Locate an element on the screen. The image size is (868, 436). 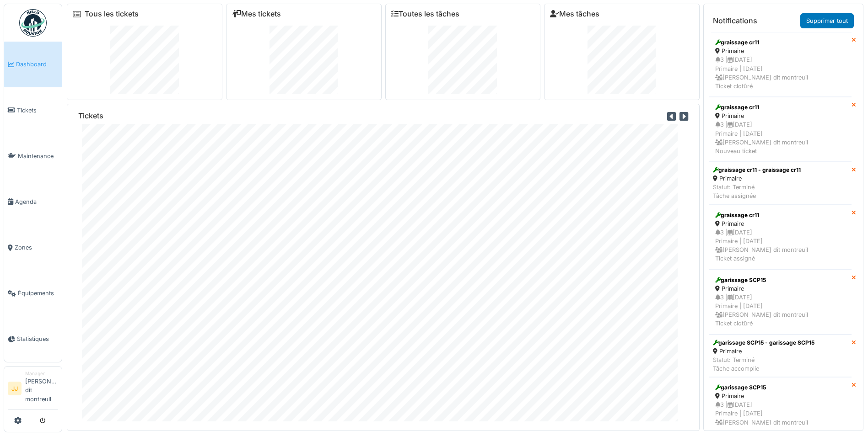
span: Agenda is located at coordinates (37, 201).